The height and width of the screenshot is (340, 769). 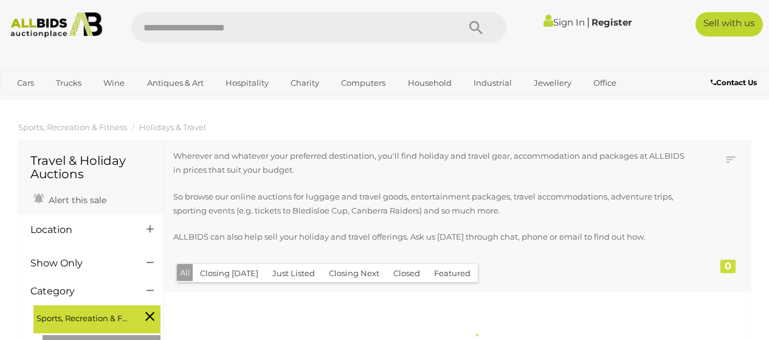 What do you see at coordinates (611, 22) in the screenshot?
I see `a: Register` at bounding box center [611, 22].